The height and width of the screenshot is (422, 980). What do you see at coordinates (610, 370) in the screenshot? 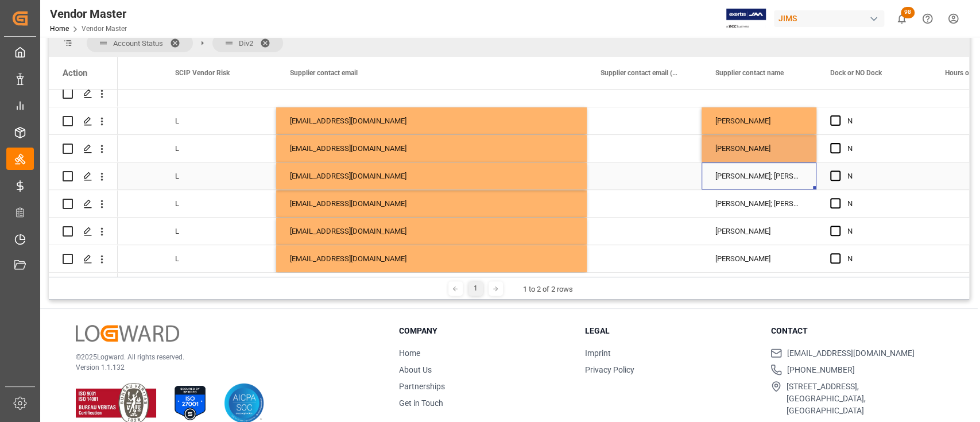
I see `a: Privacy Policy` at bounding box center [610, 370].